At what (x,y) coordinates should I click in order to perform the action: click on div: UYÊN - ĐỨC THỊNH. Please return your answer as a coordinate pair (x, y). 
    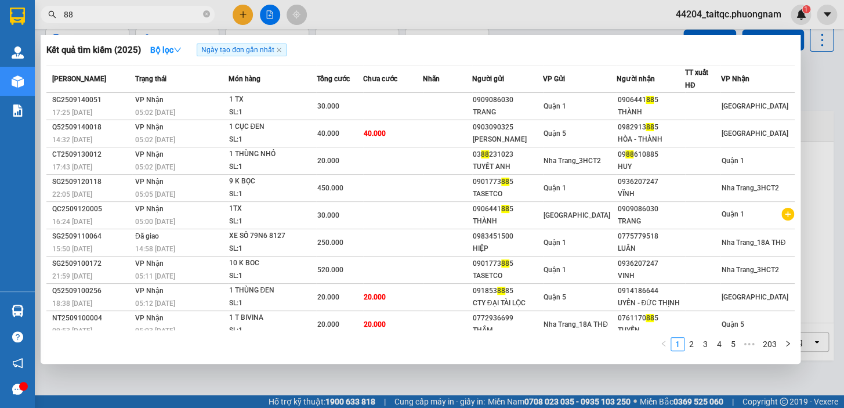
    Looking at the image, I should click on (651, 303).